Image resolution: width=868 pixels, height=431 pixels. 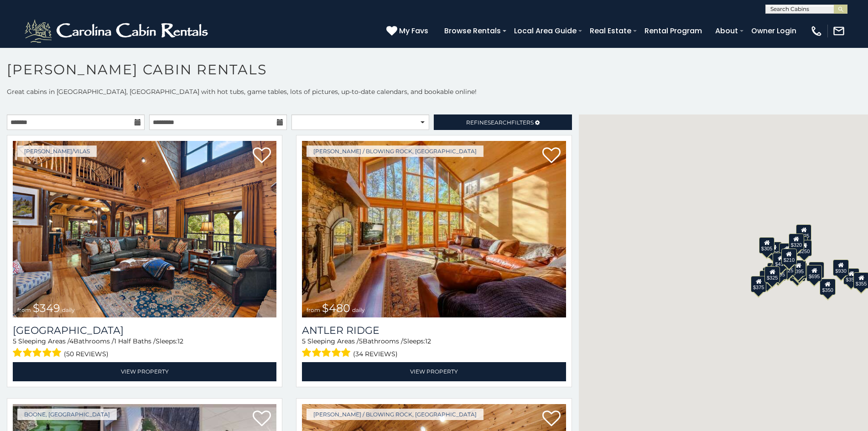 I want to click on div: $325, so click(x=772, y=274).